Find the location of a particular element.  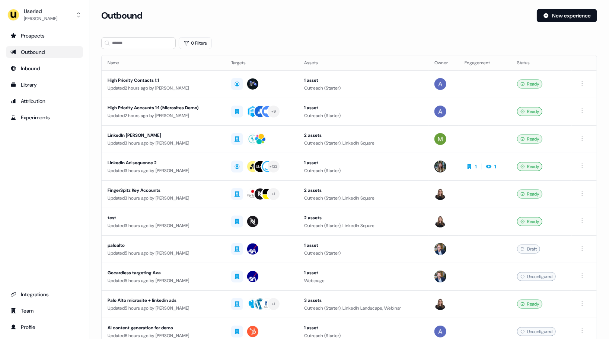

div: paloalto is located at coordinates (163, 246).